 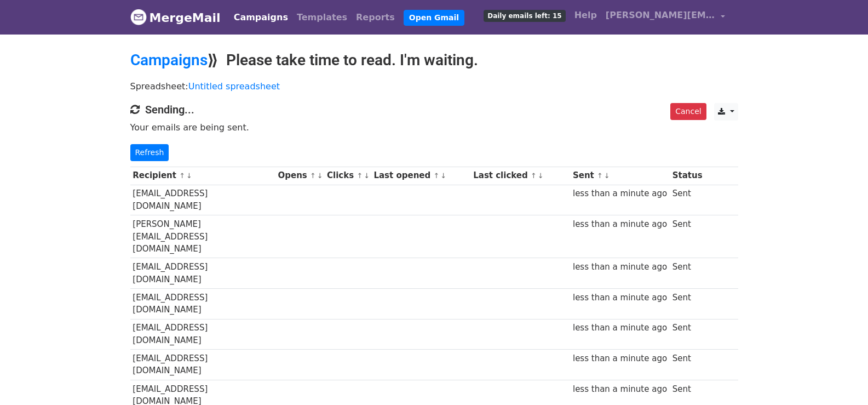 What do you see at coordinates (138, 17) in the screenshot?
I see `img: MergeMail logo` at bounding box center [138, 17].